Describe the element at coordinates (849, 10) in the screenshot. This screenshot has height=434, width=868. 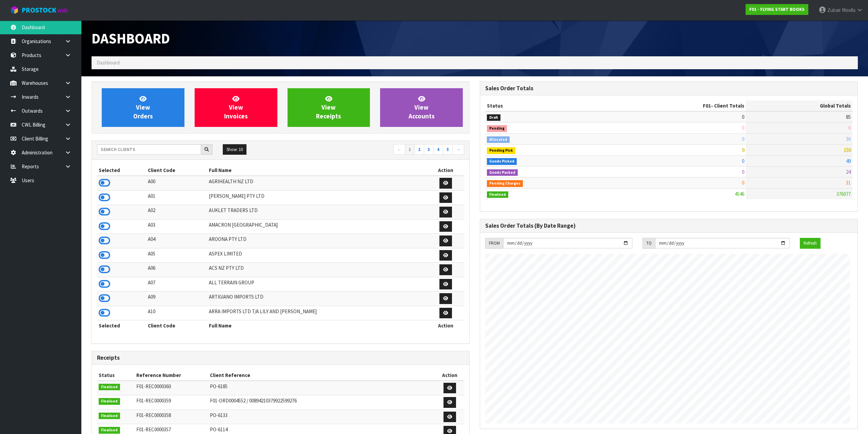
I see `span: Moolla` at that location.